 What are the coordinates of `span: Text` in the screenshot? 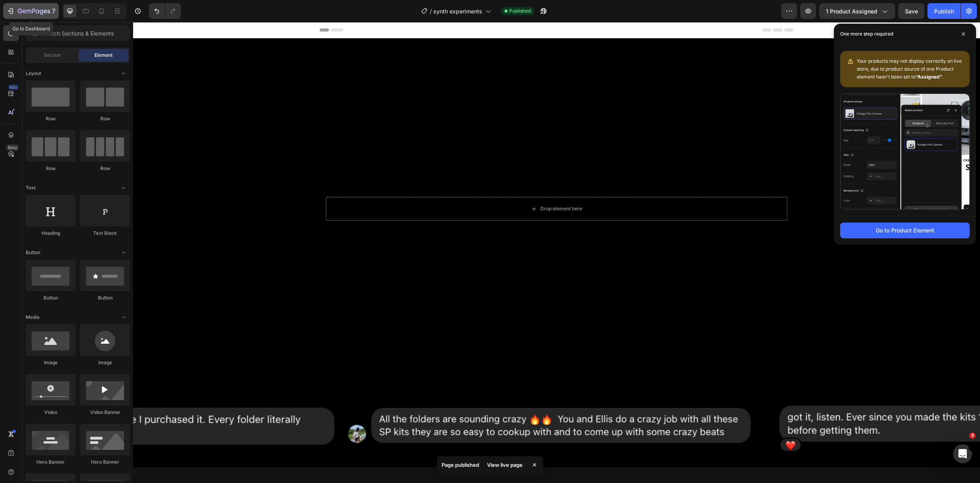 It's located at (30, 188).